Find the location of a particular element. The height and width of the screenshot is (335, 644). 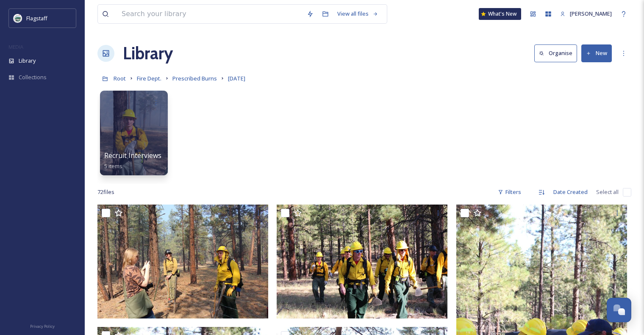

span: Fire Dept. is located at coordinates (149, 78).